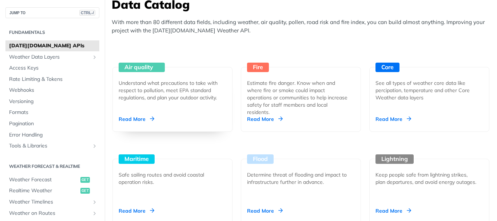  What do you see at coordinates (52, 135) in the screenshot?
I see `a: Error Handling` at bounding box center [52, 135].